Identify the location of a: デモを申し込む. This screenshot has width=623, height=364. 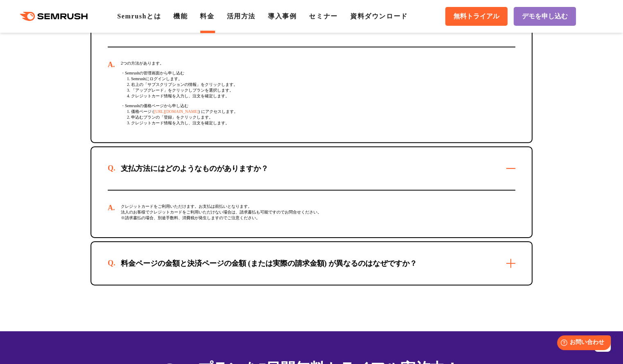
(545, 16).